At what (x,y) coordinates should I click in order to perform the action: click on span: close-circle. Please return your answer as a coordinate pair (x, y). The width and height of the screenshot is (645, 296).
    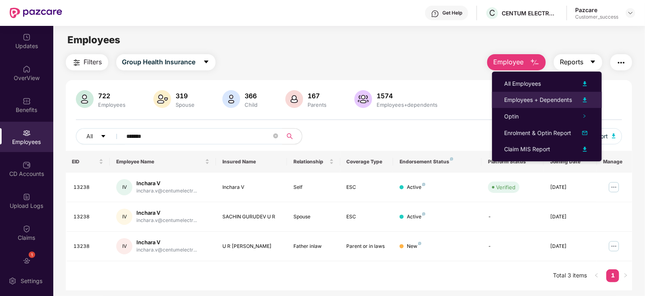
    Looking at the image, I should click on (276, 136).